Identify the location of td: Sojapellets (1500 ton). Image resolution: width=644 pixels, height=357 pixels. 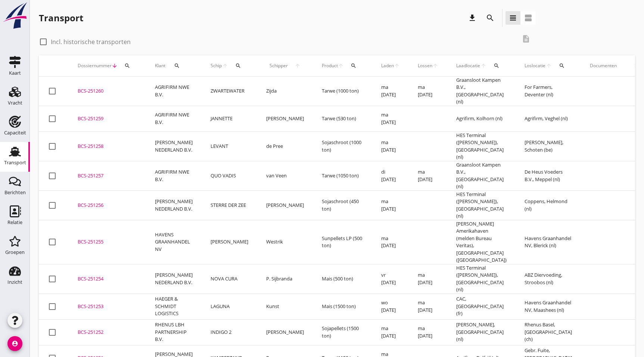
(342, 332).